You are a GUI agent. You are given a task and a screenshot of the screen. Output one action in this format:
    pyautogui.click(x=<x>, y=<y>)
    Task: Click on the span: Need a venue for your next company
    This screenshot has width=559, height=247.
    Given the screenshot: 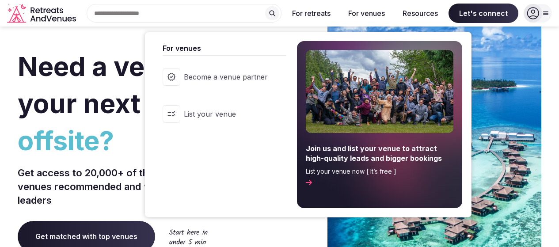 What is the action you would take?
    pyautogui.click(x=142, y=85)
    